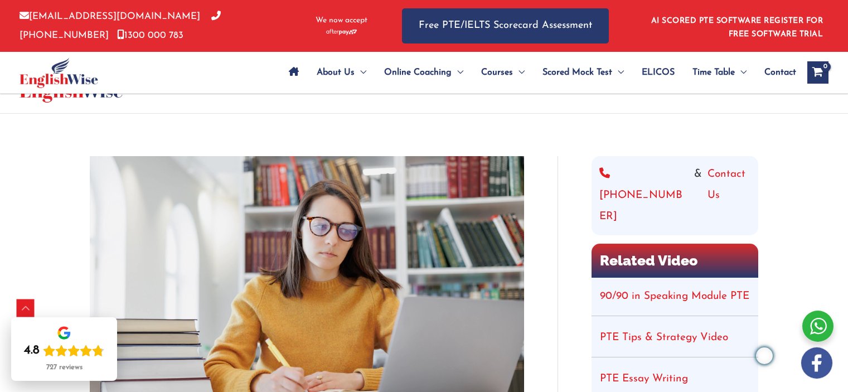 Image resolution: width=848 pixels, height=392 pixels. What do you see at coordinates (737, 27) in the screenshot?
I see `a: AI SCORED PTE SOFTWARE REGISTER FOR FREE SOFTWARE TRIAL` at bounding box center [737, 27].